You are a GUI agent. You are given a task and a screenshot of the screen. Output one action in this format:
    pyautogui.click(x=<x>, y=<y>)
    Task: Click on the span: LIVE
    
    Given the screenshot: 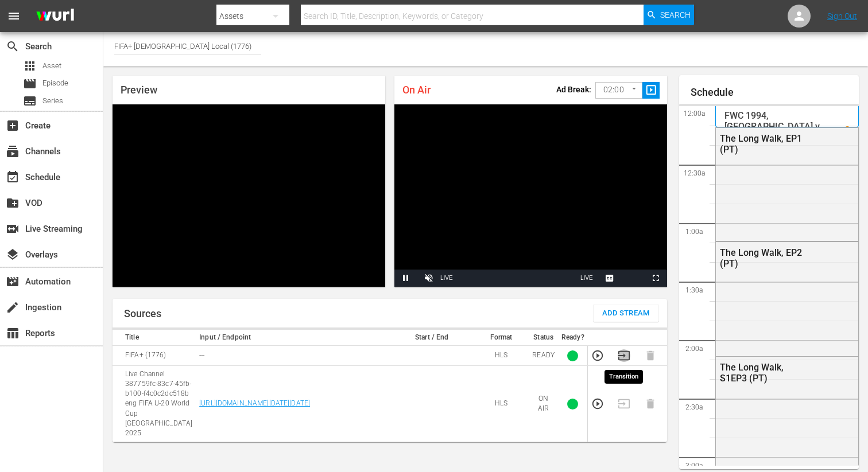 What is the action you would take?
    pyautogui.click(x=587, y=278)
    